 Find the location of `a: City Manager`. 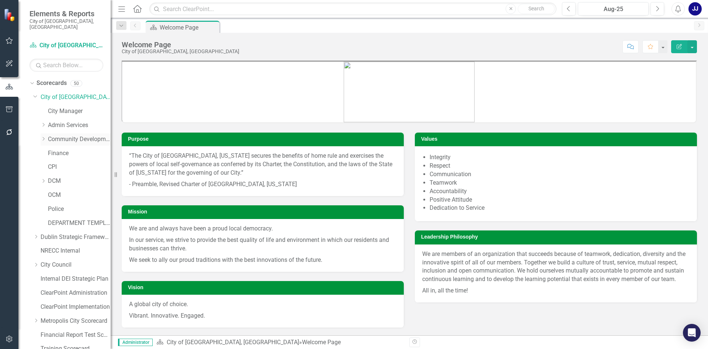

a: City Manager is located at coordinates (79, 111).